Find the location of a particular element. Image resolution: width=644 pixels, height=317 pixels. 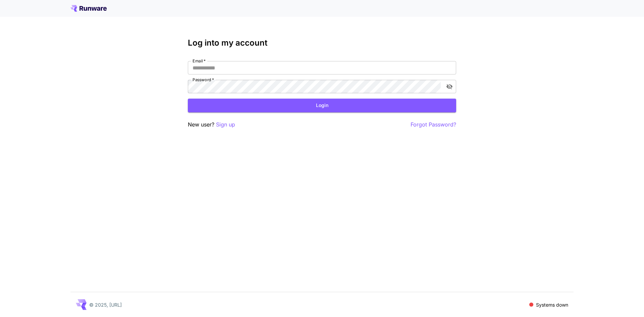

p: Sign up is located at coordinates (226, 124).